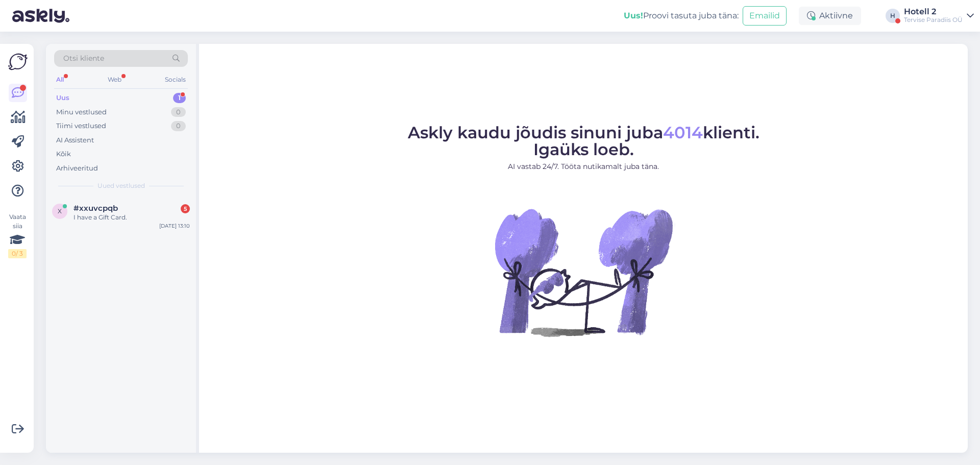 This screenshot has width=980, height=465. What do you see at coordinates (175, 79) in the screenshot?
I see `div: Socials` at bounding box center [175, 79].